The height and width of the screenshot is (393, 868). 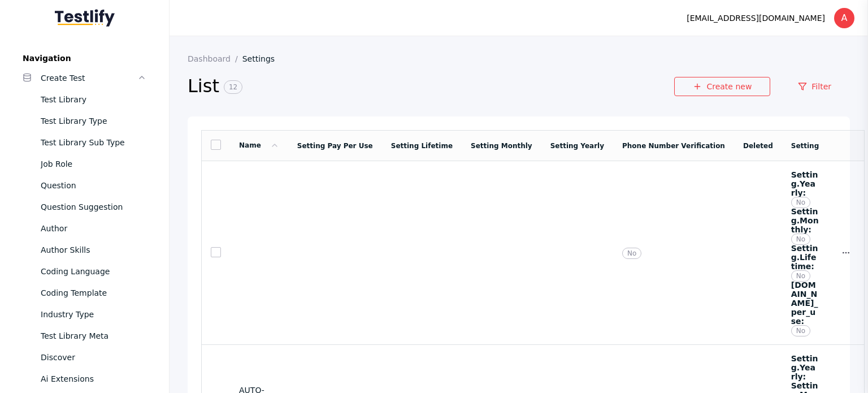 What do you see at coordinates (85, 17) in the screenshot?
I see `img: Testlify - Backoffice` at bounding box center [85, 17].